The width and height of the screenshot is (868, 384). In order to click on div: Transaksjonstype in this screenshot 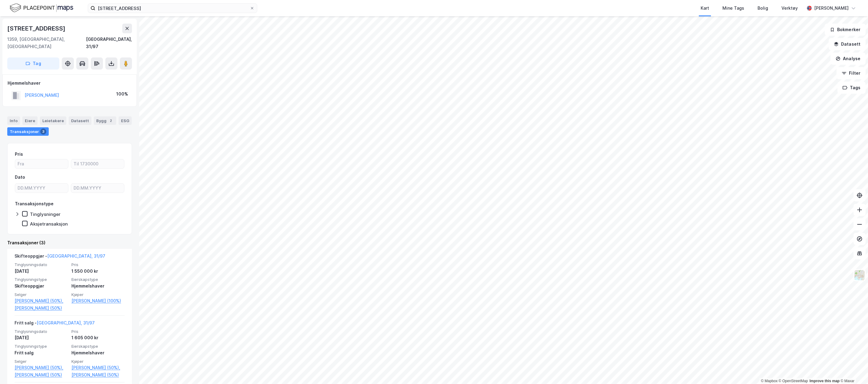, I will do `click(34, 204)`.